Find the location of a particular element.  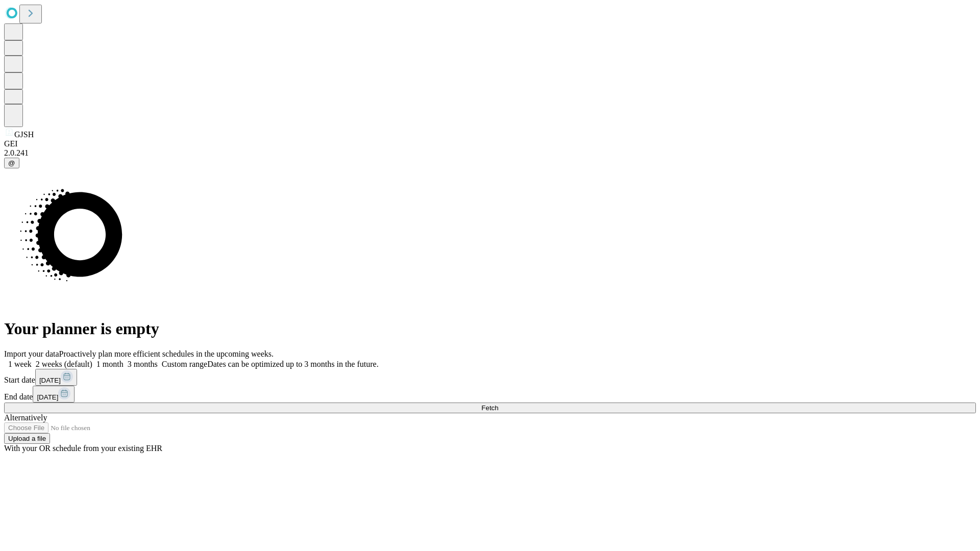

button: Fetch is located at coordinates (490, 407).